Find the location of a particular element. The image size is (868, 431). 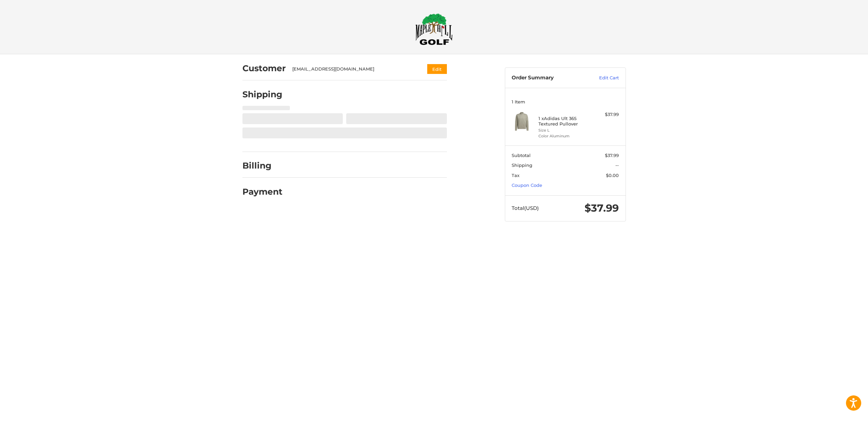

li: Size L is located at coordinates (564, 130).